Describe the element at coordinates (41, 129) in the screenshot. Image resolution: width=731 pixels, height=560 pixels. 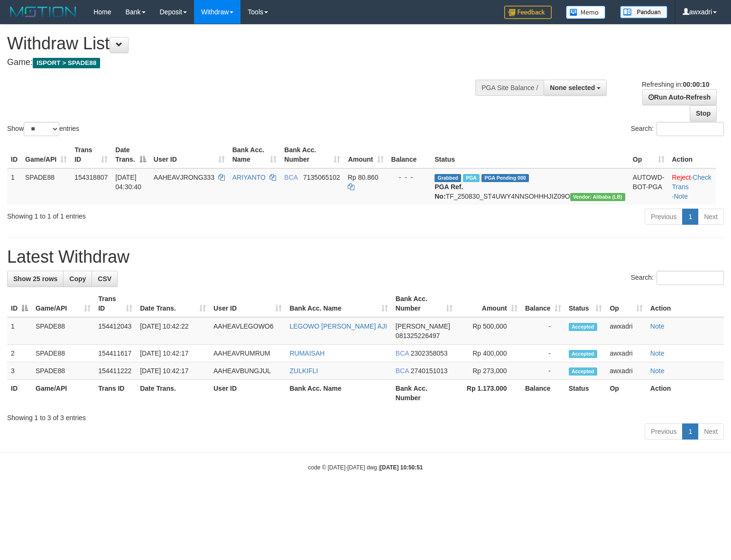
I see `select: Showentries` at that location.